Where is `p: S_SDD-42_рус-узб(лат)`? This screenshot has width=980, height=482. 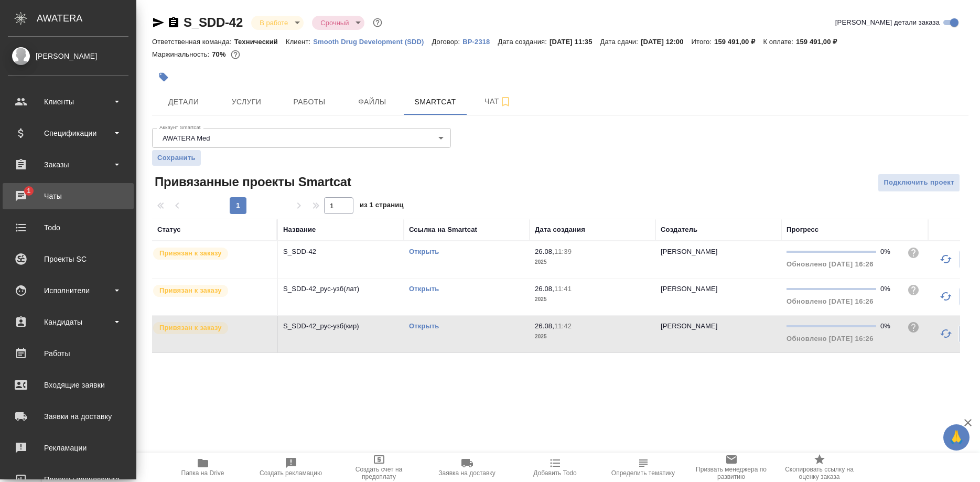
p: S_SDD-42_рус-узб(лат) is located at coordinates (341, 288).